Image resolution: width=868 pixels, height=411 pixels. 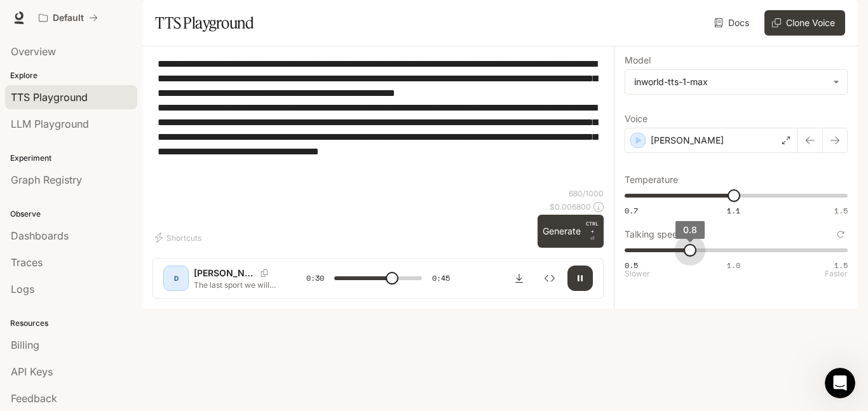 What do you see at coordinates (805, 23) in the screenshot?
I see `button: Clone Voice` at bounding box center [805, 23].